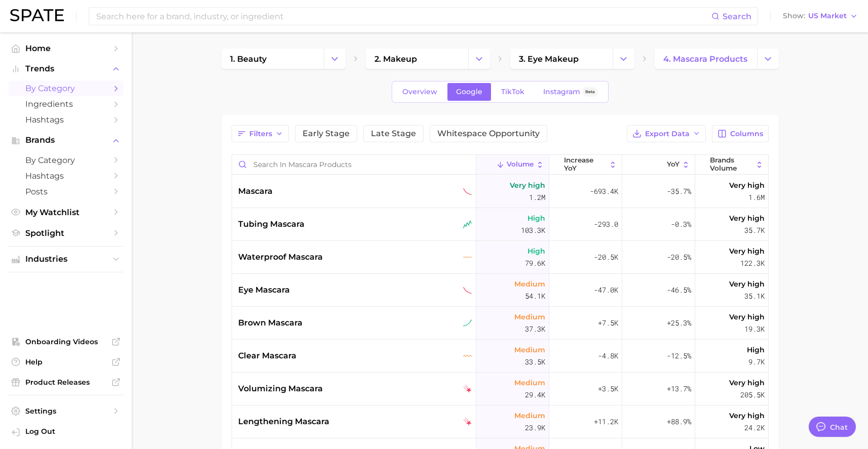  Describe the element at coordinates (66, 212) in the screenshot. I see `a: My Watchlist` at that location.